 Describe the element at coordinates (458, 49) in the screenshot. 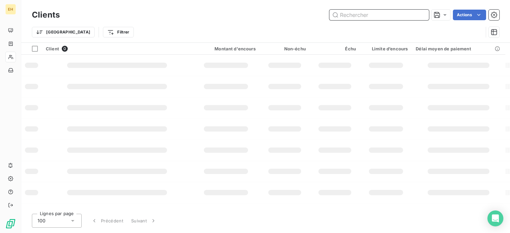

I see `div: Délai moyen de paiement` at that location.